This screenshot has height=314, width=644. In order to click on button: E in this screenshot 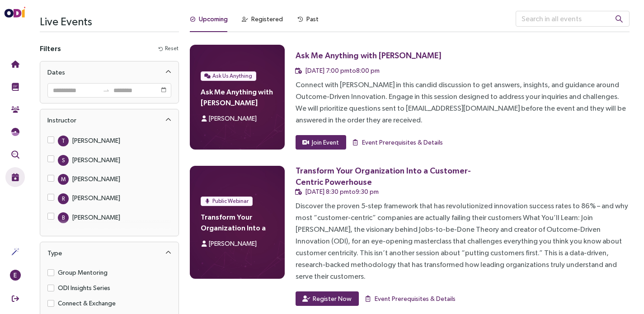, I will do `click(15, 275)`.